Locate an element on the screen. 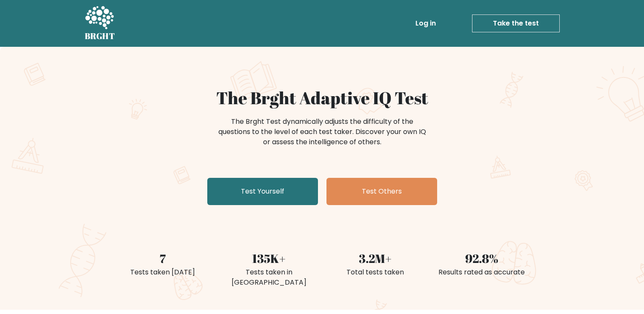 The image size is (644, 314). div: 7 is located at coordinates (163, 258).